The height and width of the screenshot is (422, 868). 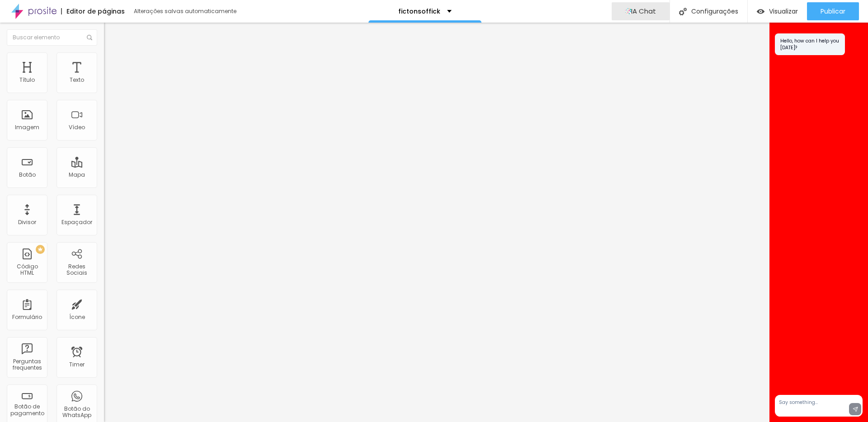 What do you see at coordinates (27, 365) in the screenshot?
I see `div: Perguntas frequentes` at bounding box center [27, 365].